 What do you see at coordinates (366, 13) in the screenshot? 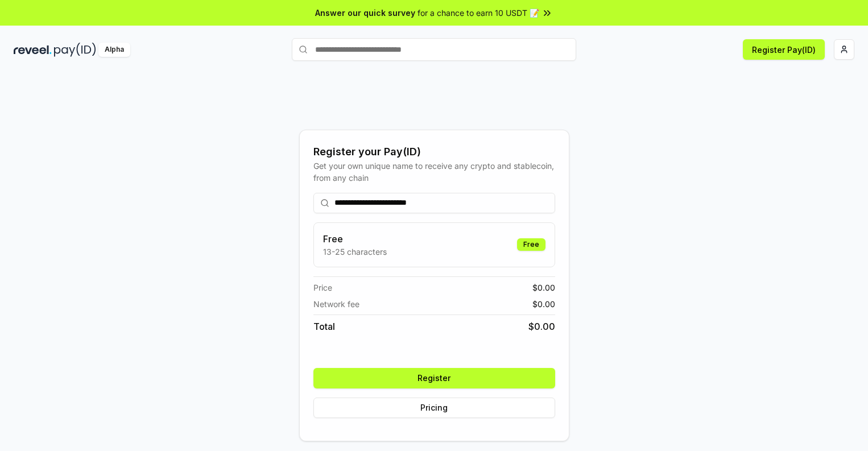
I see `span: Answer our quick survey` at bounding box center [366, 13].